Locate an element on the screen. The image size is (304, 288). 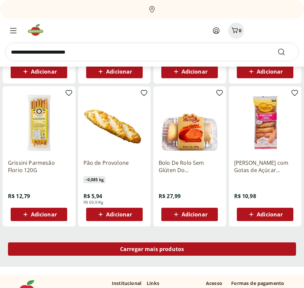
button: Menu is located at coordinates (13, 31).